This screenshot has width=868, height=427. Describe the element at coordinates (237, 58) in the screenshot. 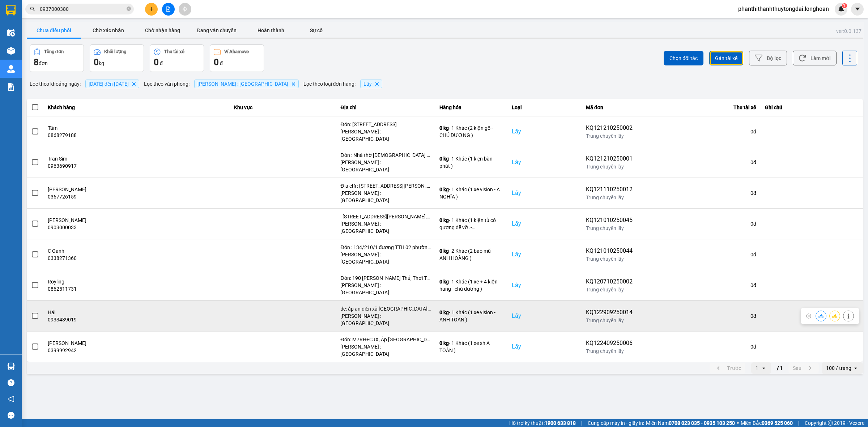

I see `button: Ví Ahamove0 đ` at that location.